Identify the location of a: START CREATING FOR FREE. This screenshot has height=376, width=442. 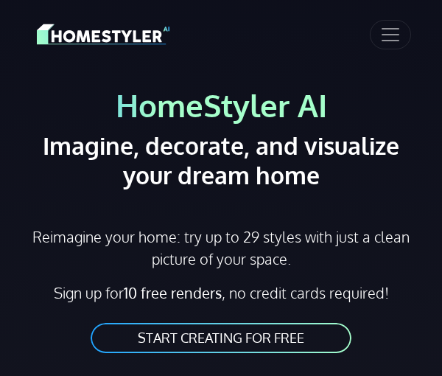
(221, 338).